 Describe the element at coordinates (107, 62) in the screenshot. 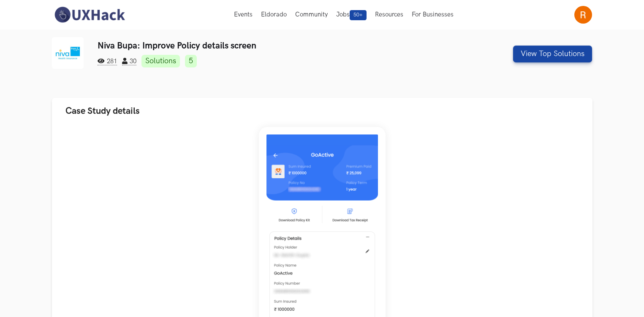

I see `span: 281` at that location.